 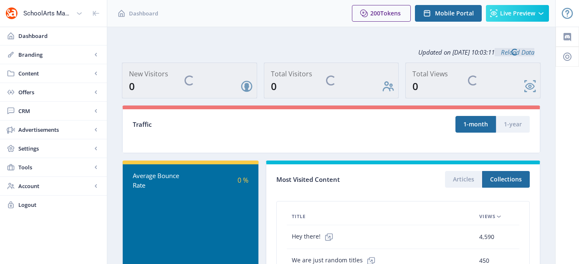 What do you see at coordinates (298, 217) in the screenshot?
I see `span: Title` at bounding box center [298, 217].